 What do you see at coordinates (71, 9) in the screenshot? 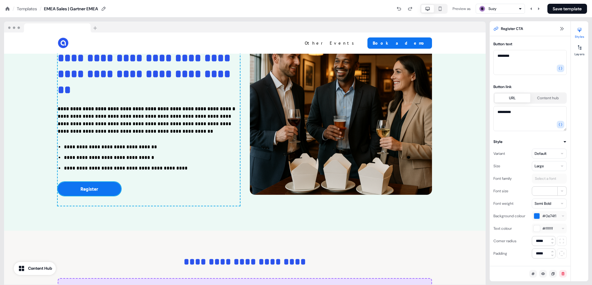
I see `div: EMEA Sales | Gartner EMEA` at bounding box center [71, 9].